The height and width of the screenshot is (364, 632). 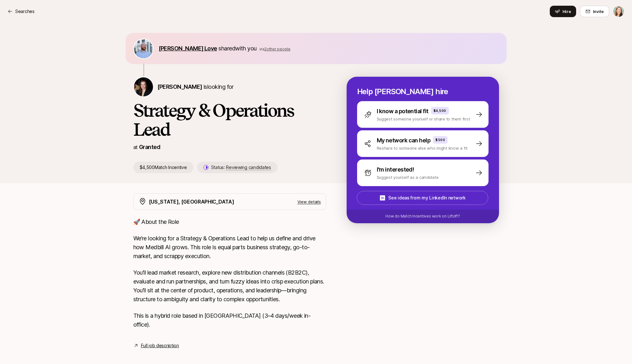 I want to click on p: I know a potential fit, so click(x=402, y=111).